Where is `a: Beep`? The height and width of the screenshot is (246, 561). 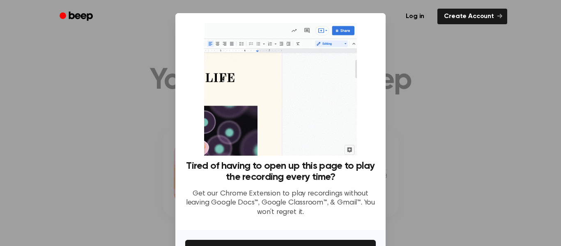 a: Beep is located at coordinates (77, 16).